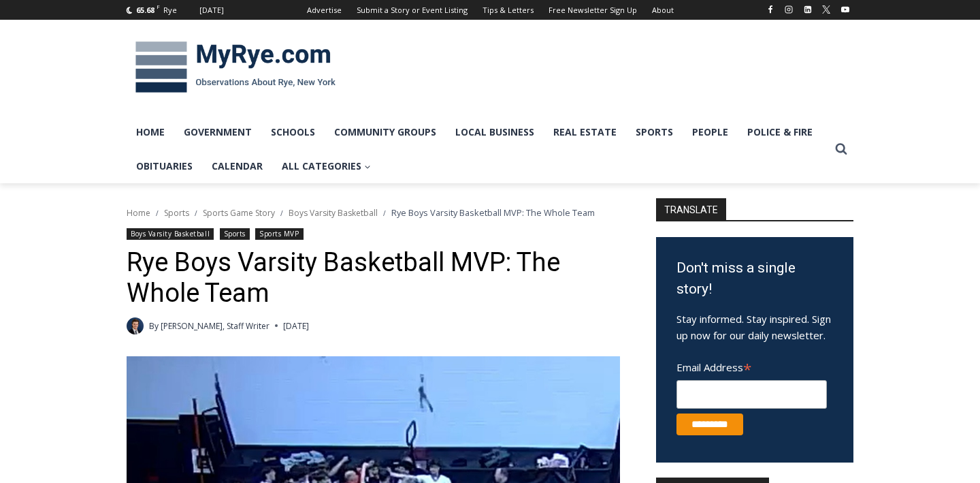 The height and width of the screenshot is (483, 980). Describe the element at coordinates (808, 9) in the screenshot. I see `a: Linkedin` at that location.